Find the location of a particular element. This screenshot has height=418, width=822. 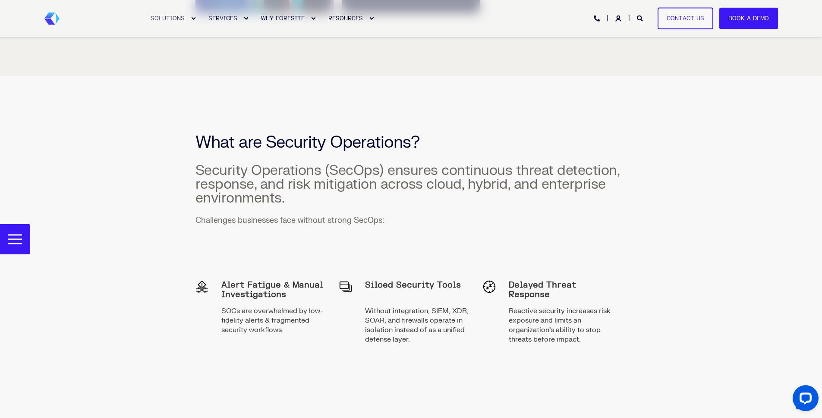

span: SOLUTIONS is located at coordinates (167, 18).